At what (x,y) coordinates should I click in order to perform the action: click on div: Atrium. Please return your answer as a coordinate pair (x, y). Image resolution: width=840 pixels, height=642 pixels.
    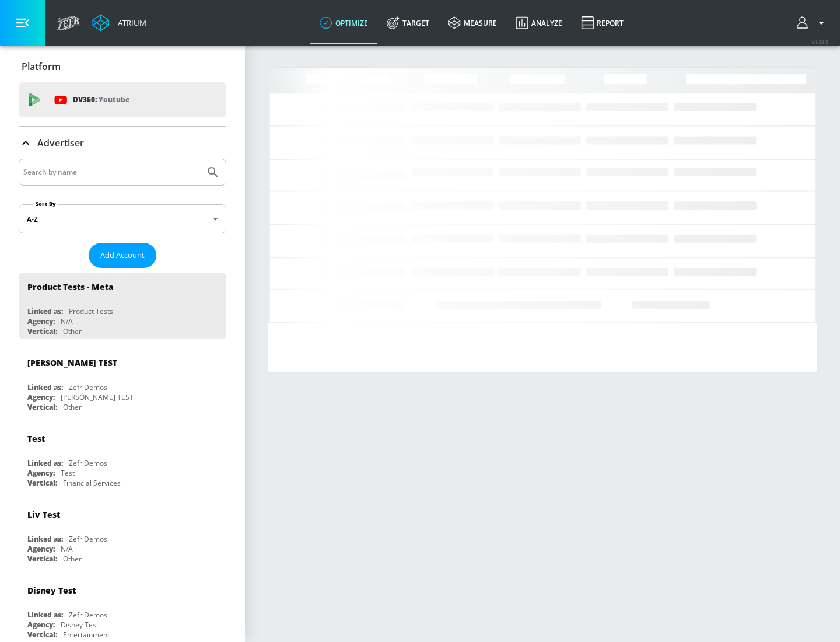
    Looking at the image, I should click on (129, 23).